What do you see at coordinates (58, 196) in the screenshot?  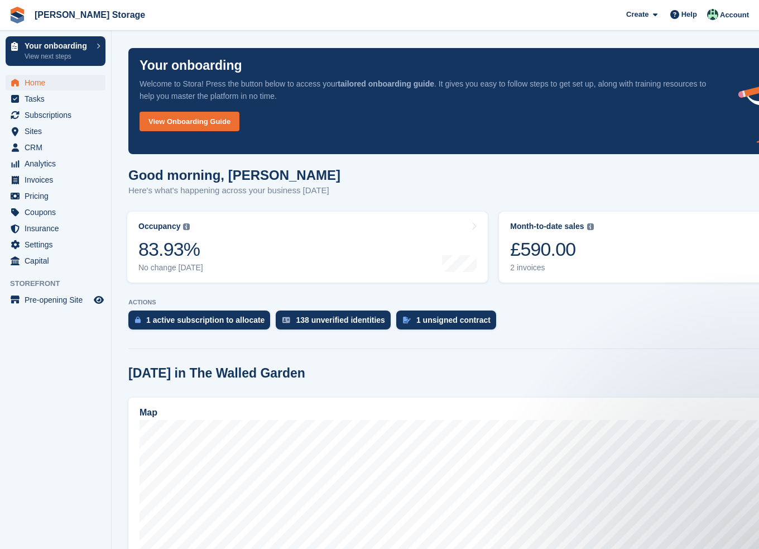 I see `span: Pricing` at bounding box center [58, 196].